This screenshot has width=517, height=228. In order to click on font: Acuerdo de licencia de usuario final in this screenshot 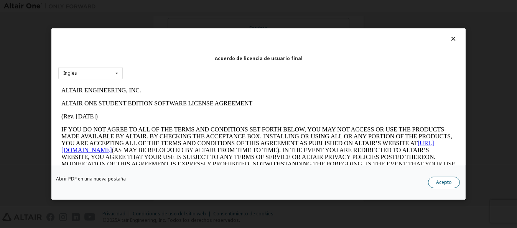, I will do `click(259, 58)`.